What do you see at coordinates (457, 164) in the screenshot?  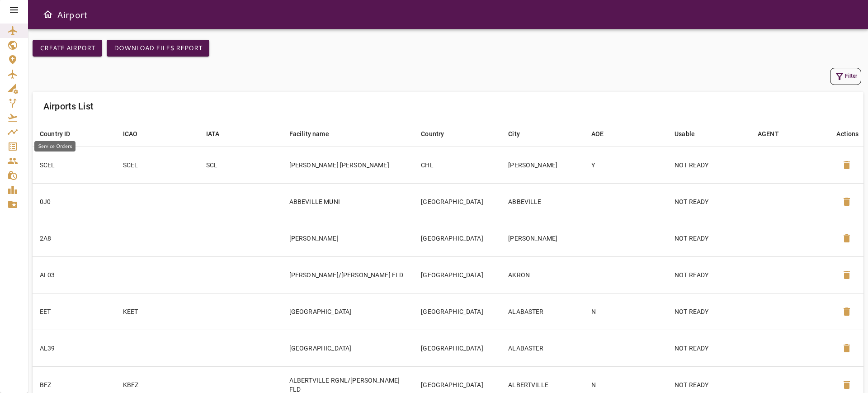 I see `td: CHL` at bounding box center [457, 164].